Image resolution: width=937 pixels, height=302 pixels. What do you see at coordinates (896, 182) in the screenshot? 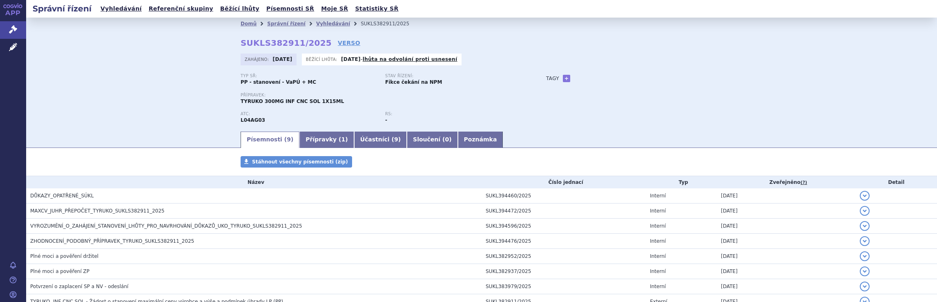
I see `th: Detail` at bounding box center [896, 182].